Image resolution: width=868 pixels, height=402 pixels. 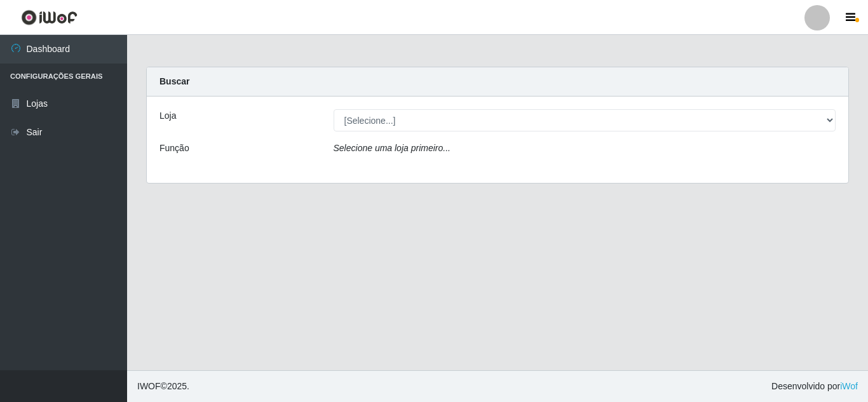 What do you see at coordinates (163, 386) in the screenshot?
I see `span: © 2025 .` at bounding box center [163, 386].